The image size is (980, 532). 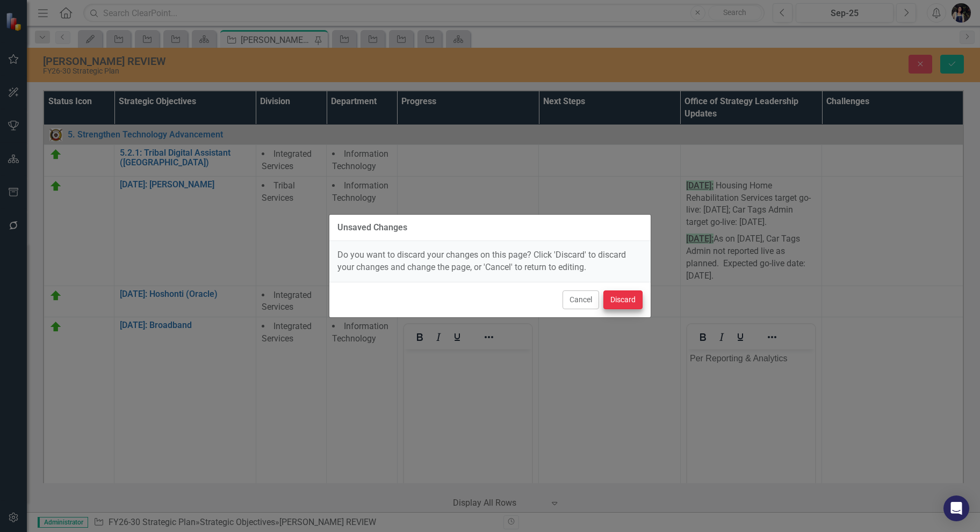 I want to click on p: Per Reporting & Analytics, so click(x=64, y=9).